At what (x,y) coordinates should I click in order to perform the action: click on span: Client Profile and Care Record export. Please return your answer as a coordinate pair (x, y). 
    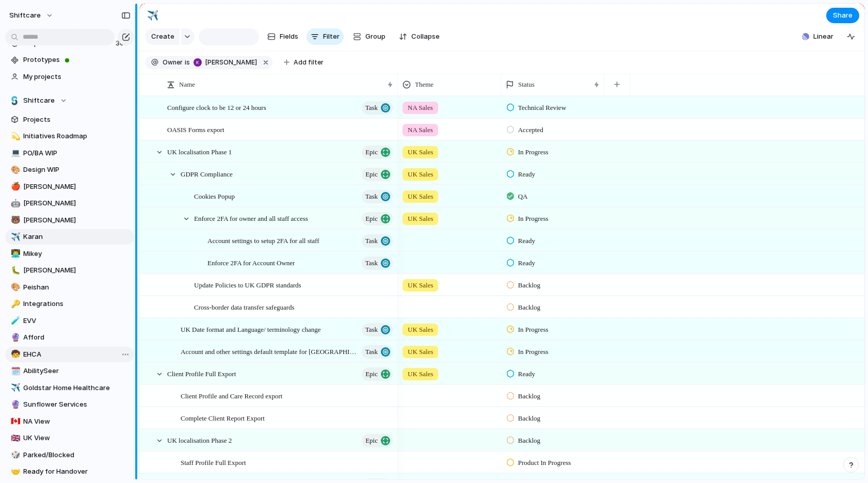
    Looking at the image, I should click on (231, 395).